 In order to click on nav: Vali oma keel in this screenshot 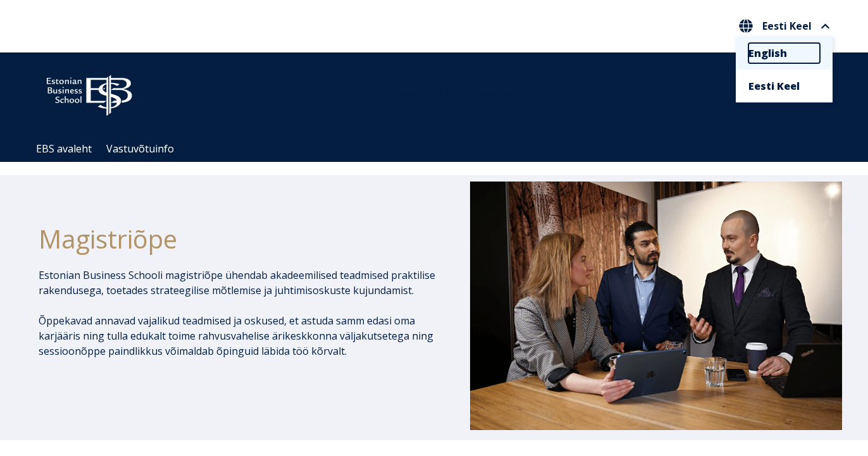, I will do `click(784, 26)`.